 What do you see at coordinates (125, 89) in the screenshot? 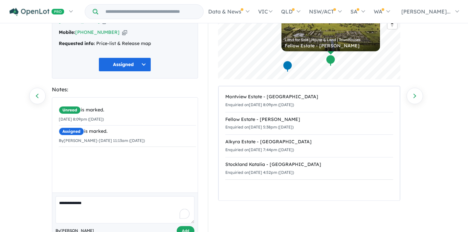
I see `div: Notes:` at bounding box center [125, 89].